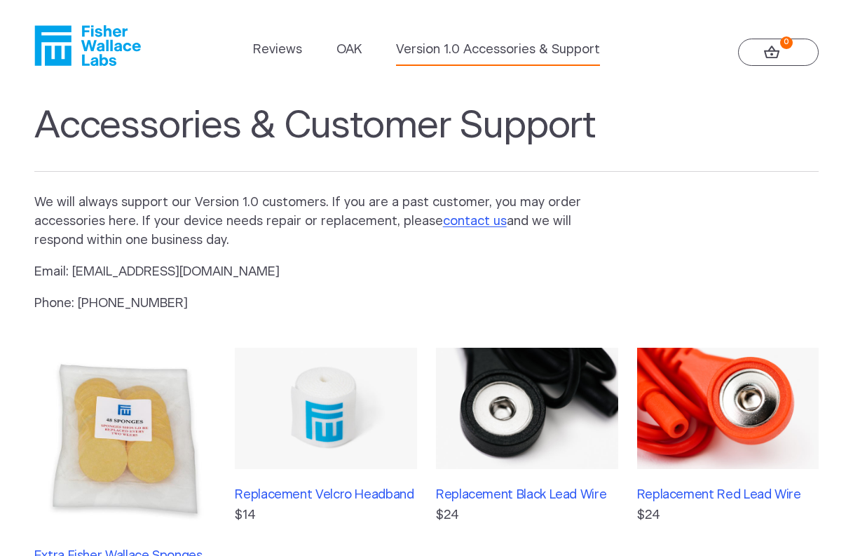 This screenshot has height=556, width=853. Describe the element at coordinates (527, 496) in the screenshot. I see `h3: Replacement Black Lead Wire` at that location.